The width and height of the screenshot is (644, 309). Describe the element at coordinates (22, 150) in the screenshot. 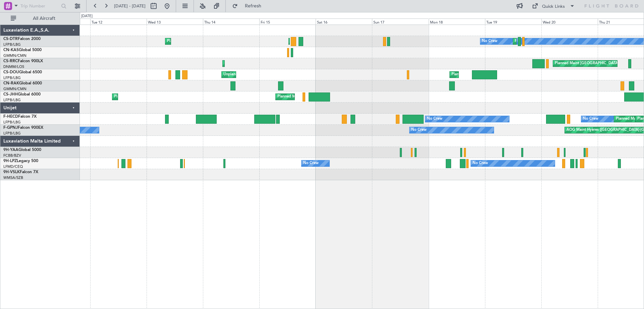

I see `a: 9H-YAAGlobal 5000` at that location.